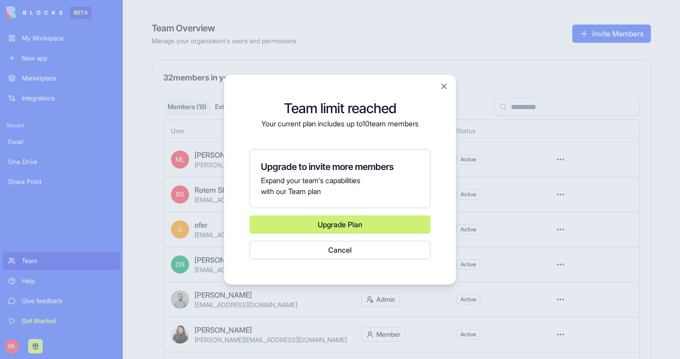 The width and height of the screenshot is (680, 359). Describe the element at coordinates (340, 108) in the screenshot. I see `h2: Team limit reached` at that location.